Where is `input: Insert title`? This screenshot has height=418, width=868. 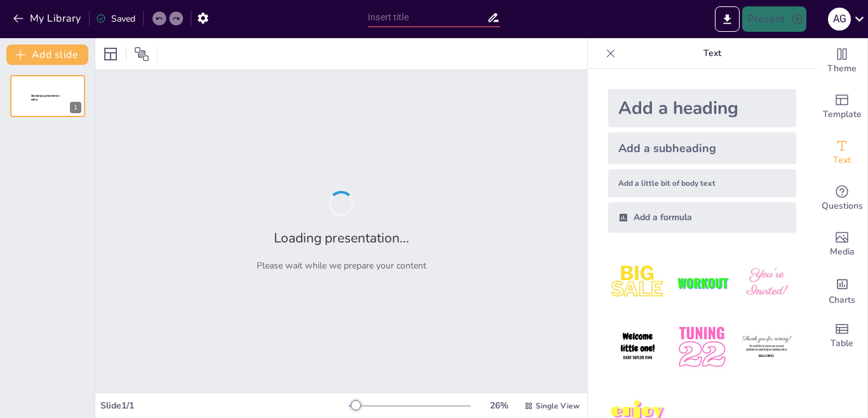
input: Insert title is located at coordinates (427, 17).